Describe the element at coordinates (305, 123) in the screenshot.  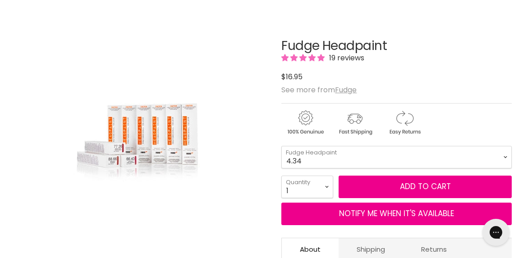
I see `img: genuine.gif` at that location.